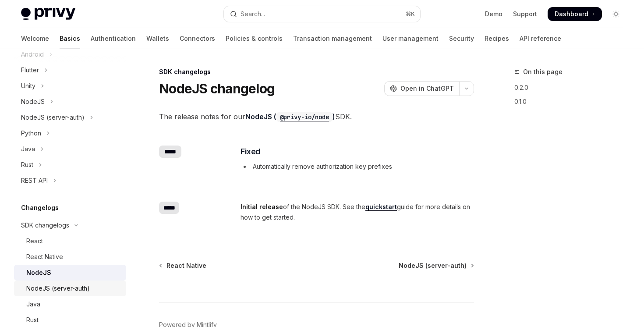 The image size is (644, 327). What do you see at coordinates (461, 39) in the screenshot?
I see `a: Security` at bounding box center [461, 39].